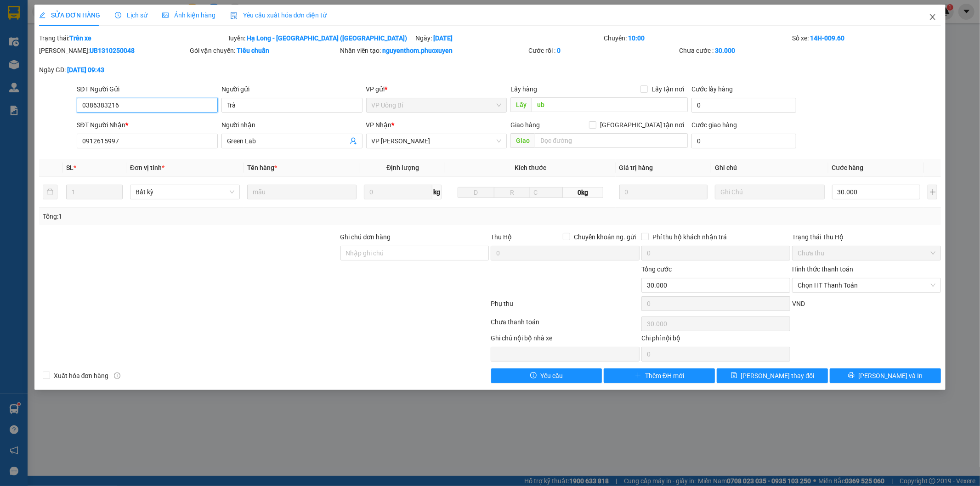 The width and height of the screenshot is (980, 486). Describe the element at coordinates (132, 38) in the screenshot. I see `div: Trạng thái:` at that location.